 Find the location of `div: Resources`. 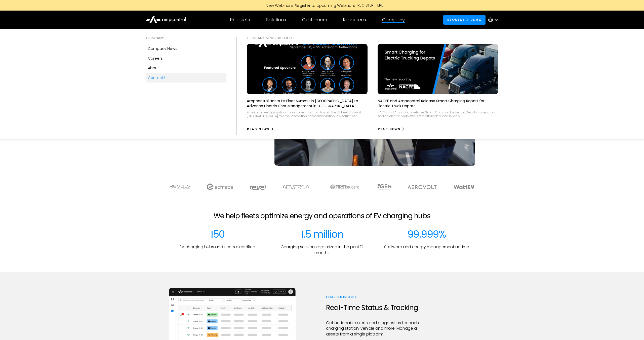

div: Resources is located at coordinates (354, 20).